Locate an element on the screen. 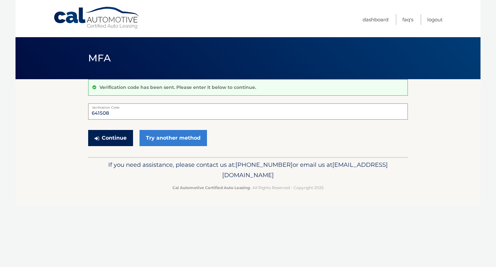 The image size is (496, 267). button: Continue is located at coordinates (110, 138).